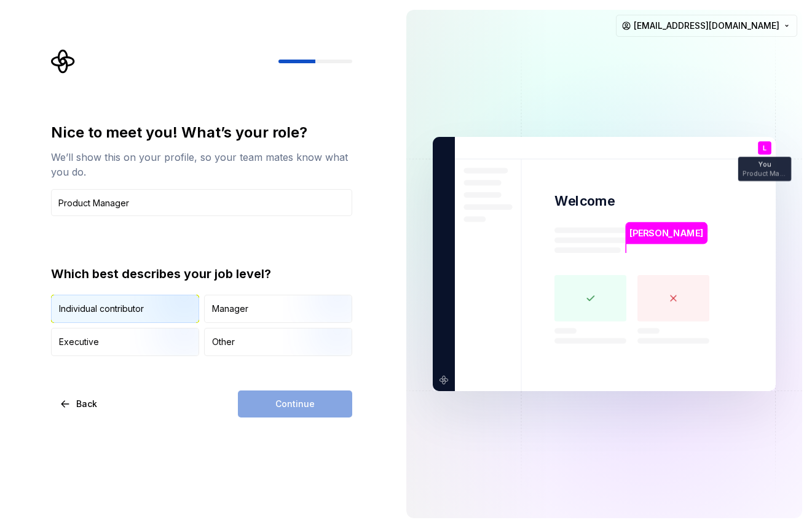  What do you see at coordinates (202, 133) in the screenshot?
I see `div: Nice to meet you! What’s your role?` at bounding box center [202, 133].